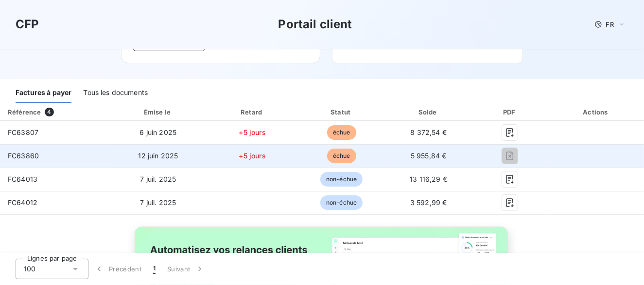  What do you see at coordinates (158, 155) in the screenshot?
I see `span: 12 juin 2025` at bounding box center [158, 155].